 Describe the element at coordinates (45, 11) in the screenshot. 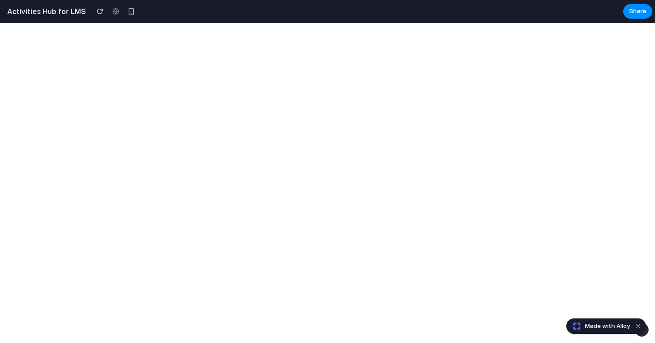

I see `h2: Activities Hub for LMS` at that location.